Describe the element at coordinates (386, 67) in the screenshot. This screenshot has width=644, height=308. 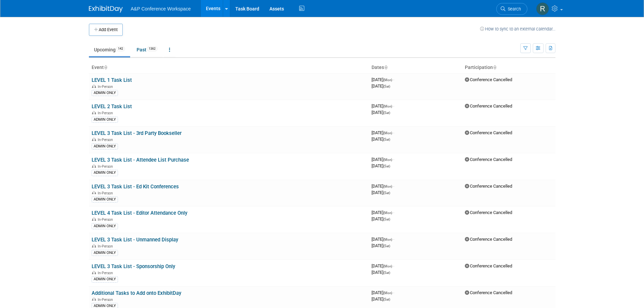
I see `a: Sort by Start Date` at that location.